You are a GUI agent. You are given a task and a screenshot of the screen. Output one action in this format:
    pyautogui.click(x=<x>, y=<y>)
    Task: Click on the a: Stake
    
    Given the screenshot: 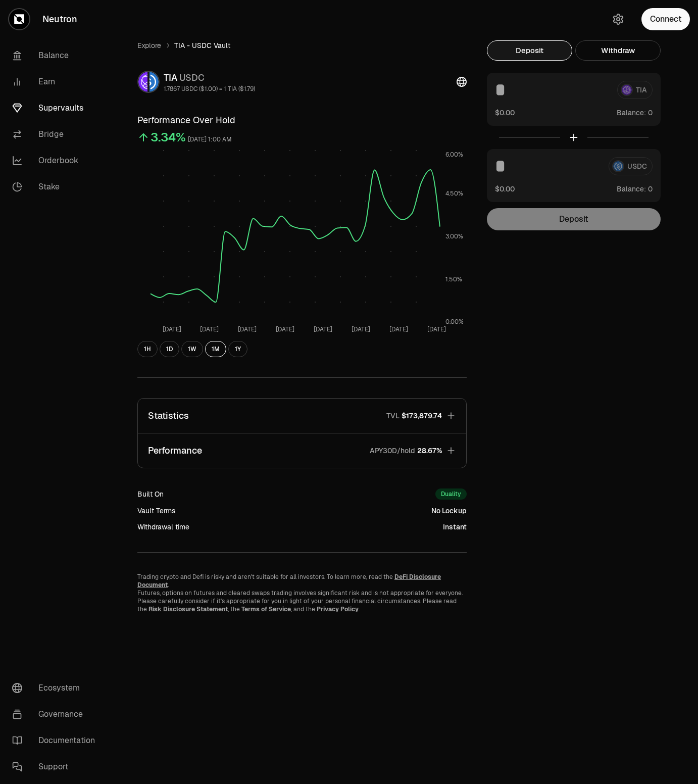 What is the action you would take?
    pyautogui.click(x=57, y=187)
    